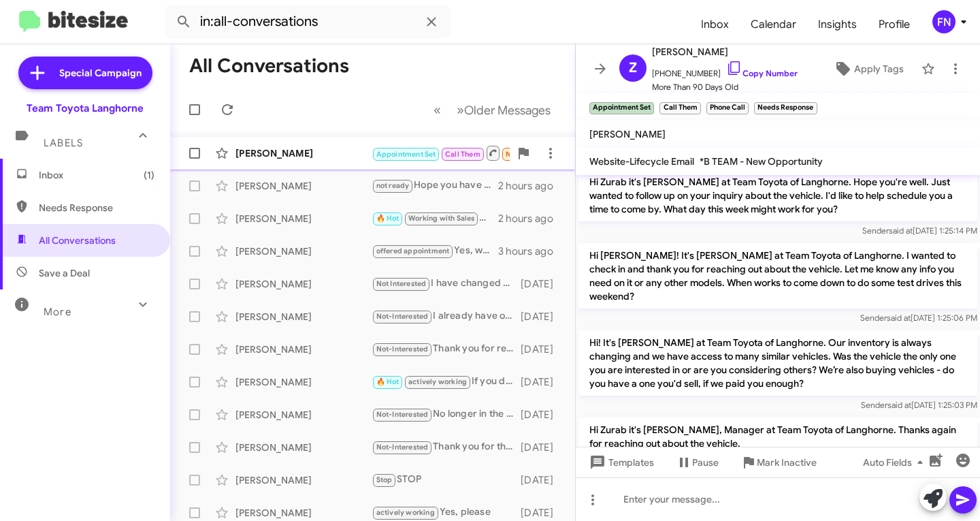 The image size is (980, 521). What do you see at coordinates (942, 22) in the screenshot?
I see `button: FN` at bounding box center [942, 22].